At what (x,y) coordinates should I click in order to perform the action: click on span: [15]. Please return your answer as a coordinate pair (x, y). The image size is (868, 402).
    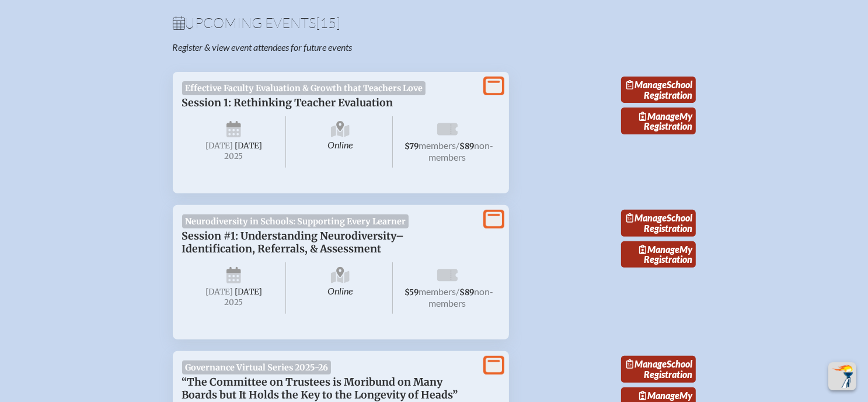
    Looking at the image, I should click on (329, 23).